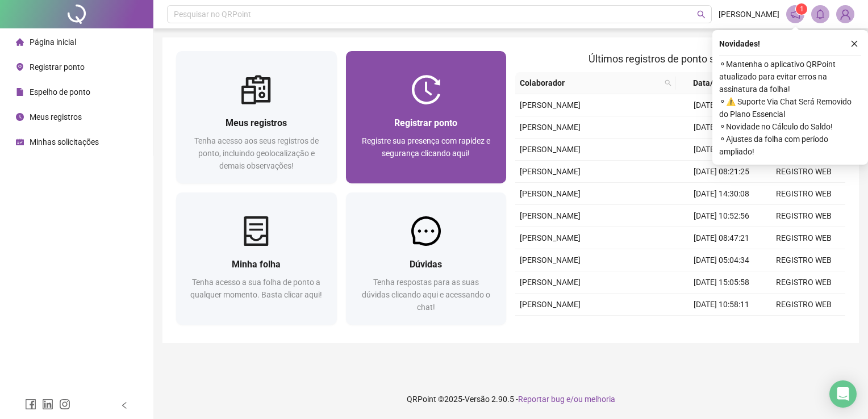 The width and height of the screenshot is (868, 419). I want to click on a: Registrar pontoRegistre sua presença com rapidez e segurança clicando aqui!, so click(426, 117).